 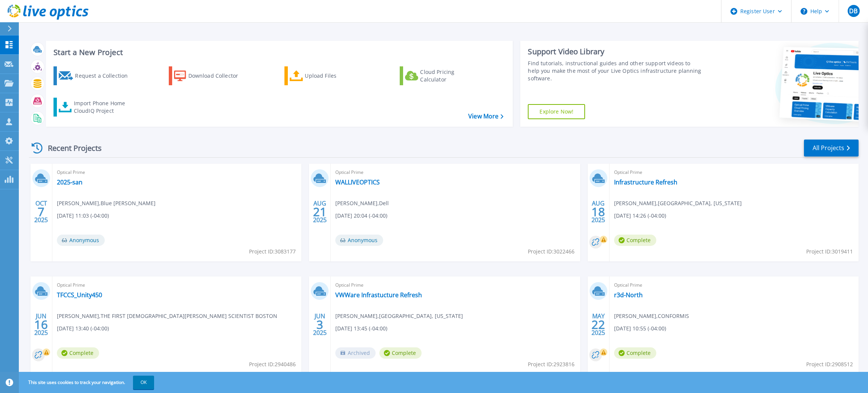 I want to click on span: Project ID: 2908512, so click(x=830, y=364).